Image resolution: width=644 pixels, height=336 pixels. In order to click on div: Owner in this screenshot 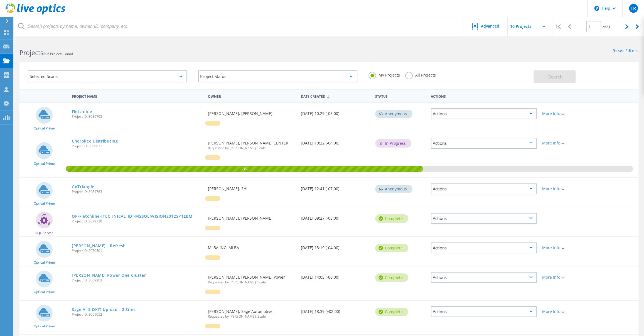, I will do `click(251, 96)`.